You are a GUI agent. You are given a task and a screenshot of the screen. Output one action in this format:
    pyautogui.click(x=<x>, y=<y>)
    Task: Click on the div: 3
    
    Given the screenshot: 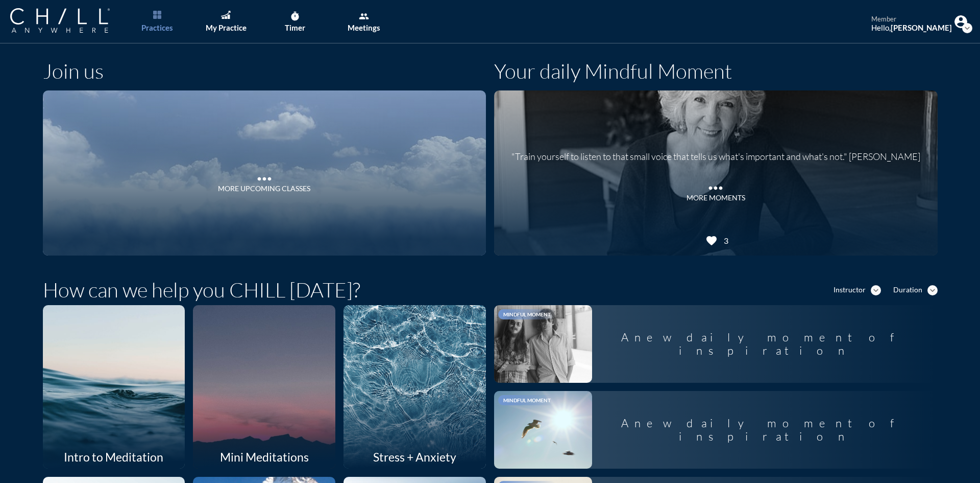 What is the action you would take?
    pyautogui.click(x=724, y=240)
    